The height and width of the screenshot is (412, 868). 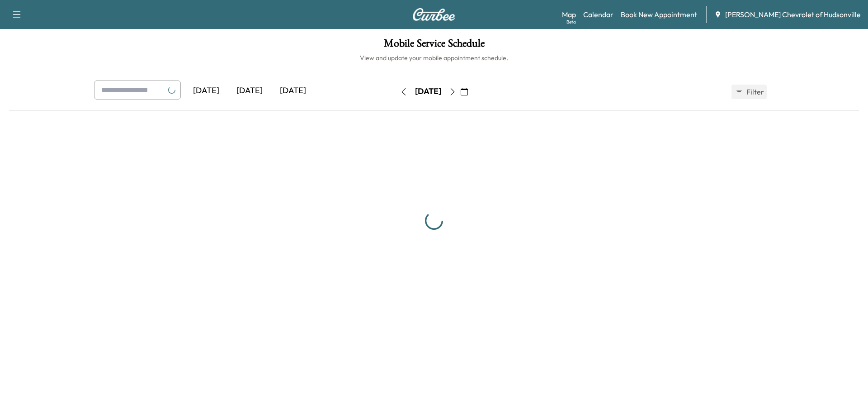 I want to click on h6: View and update your mobile appointment schedule., so click(x=434, y=58).